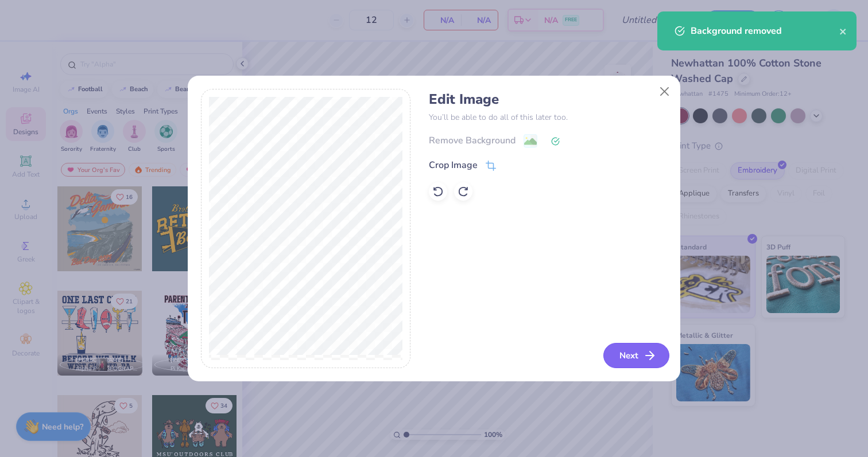  What do you see at coordinates (665, 92) in the screenshot?
I see `button: Close` at bounding box center [665, 92].